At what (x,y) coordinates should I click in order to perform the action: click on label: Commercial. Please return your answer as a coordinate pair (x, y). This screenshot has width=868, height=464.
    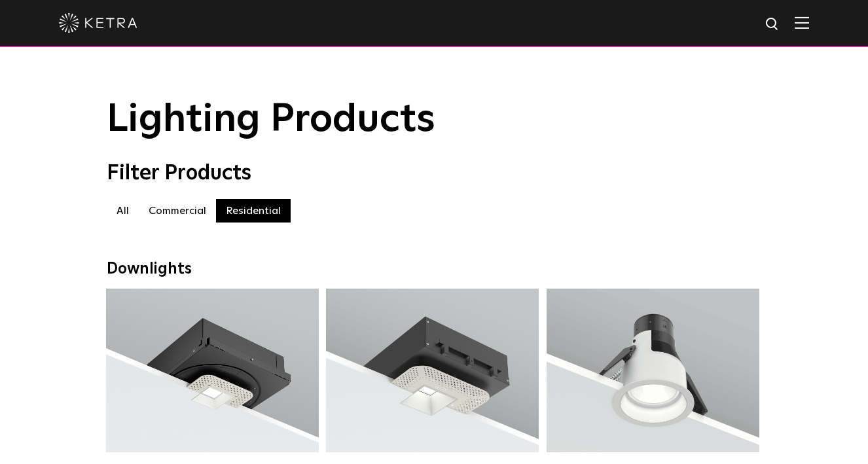
    Looking at the image, I should click on (177, 211).